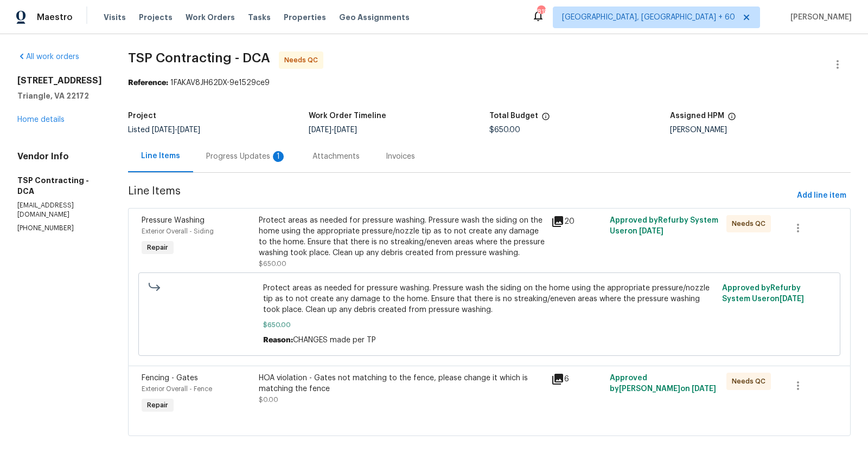  I want to click on h5: TSP Contracting - DCA, so click(60, 186).